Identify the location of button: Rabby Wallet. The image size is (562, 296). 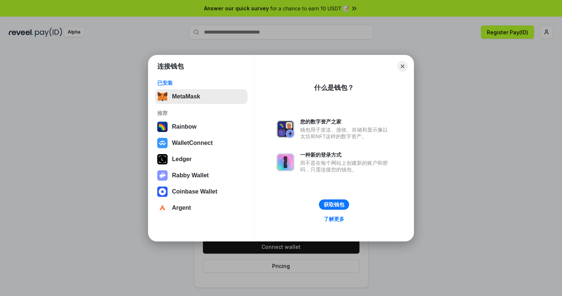
(201, 175).